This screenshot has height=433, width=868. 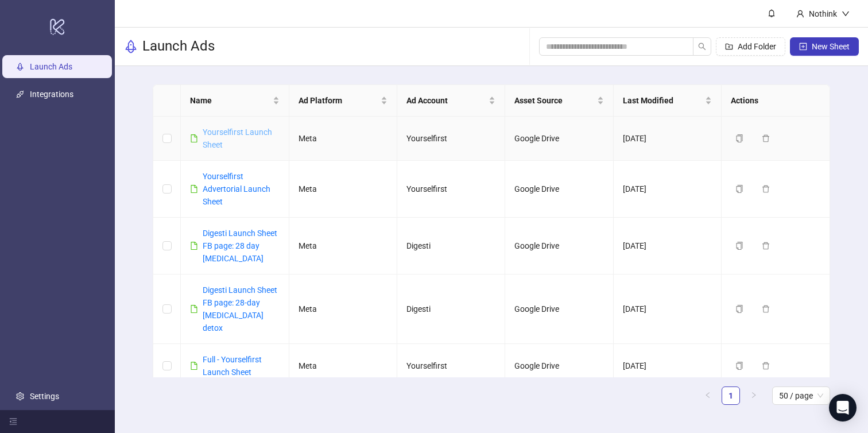 I want to click on th: Last Modified, so click(x=667, y=100).